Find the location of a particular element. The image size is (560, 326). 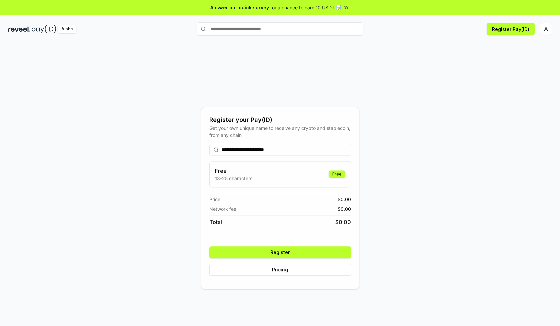

span: Total is located at coordinates (216, 222).